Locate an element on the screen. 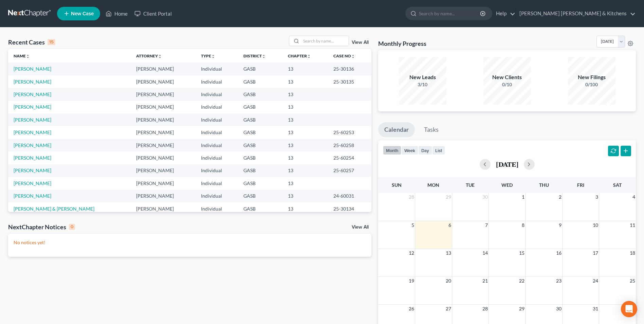  span: 10 is located at coordinates (596, 225).